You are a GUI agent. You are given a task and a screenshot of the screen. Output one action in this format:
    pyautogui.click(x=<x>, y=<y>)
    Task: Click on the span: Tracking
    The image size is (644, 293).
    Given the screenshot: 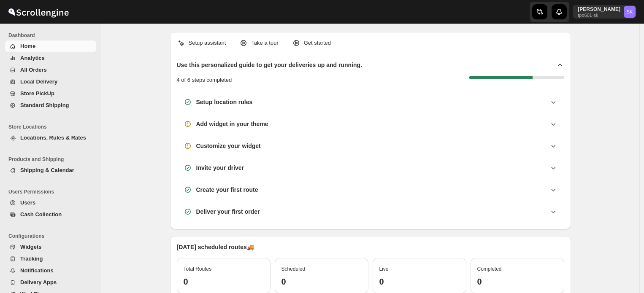 What is the action you would take?
    pyautogui.click(x=31, y=258)
    